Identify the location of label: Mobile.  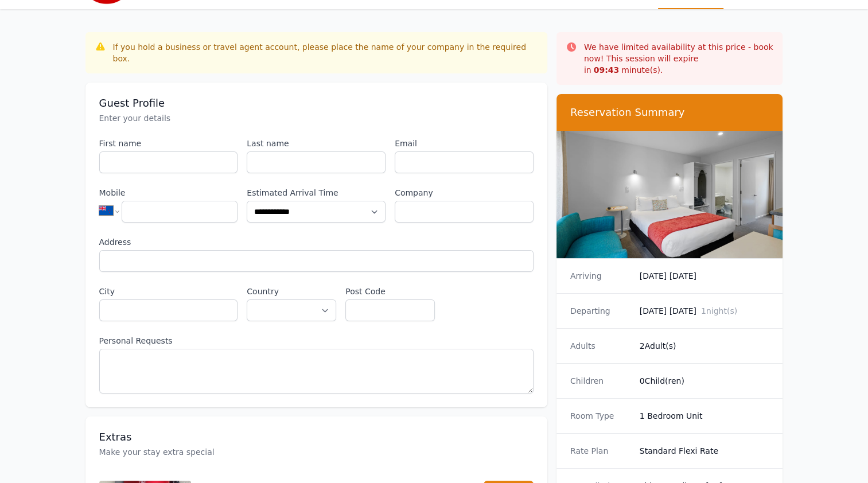
(169, 193).